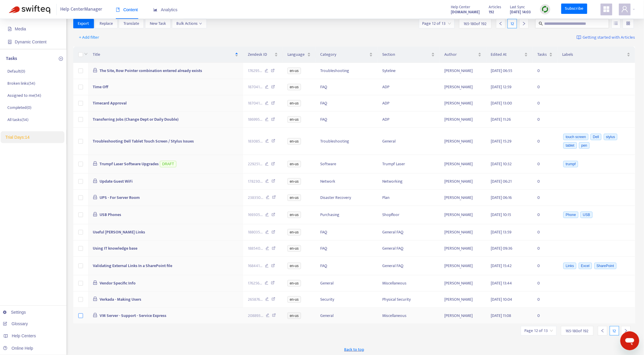  I want to click on button: New Task, so click(158, 23).